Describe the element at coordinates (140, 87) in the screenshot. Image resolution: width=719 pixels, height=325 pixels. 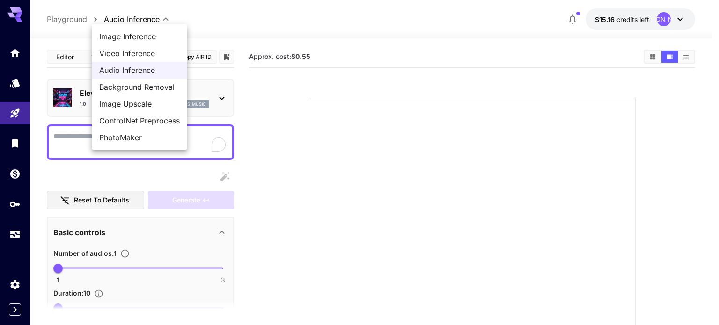
I see `span: Background Removal` at that location.